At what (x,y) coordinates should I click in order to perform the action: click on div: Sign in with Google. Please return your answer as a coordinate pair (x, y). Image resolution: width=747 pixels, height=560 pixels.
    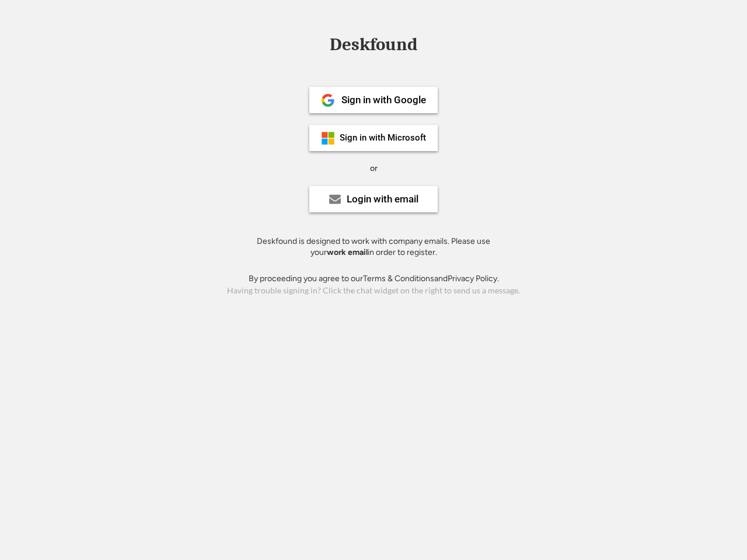
    Looking at the image, I should click on (383, 99).